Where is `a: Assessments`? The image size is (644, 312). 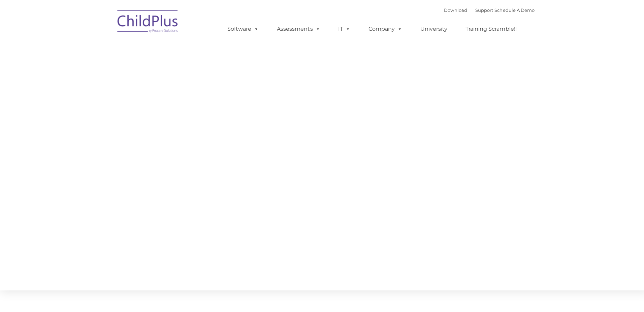
a: Assessments is located at coordinates (297, 29).